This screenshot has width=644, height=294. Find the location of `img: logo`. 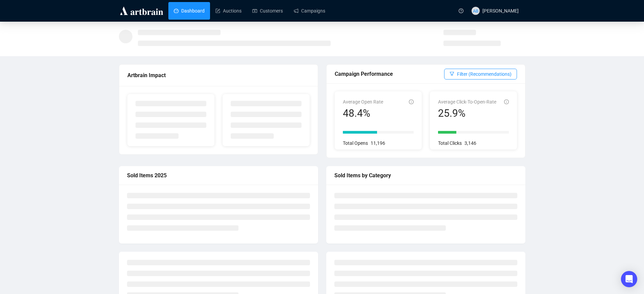

img: logo is located at coordinates (141, 11).